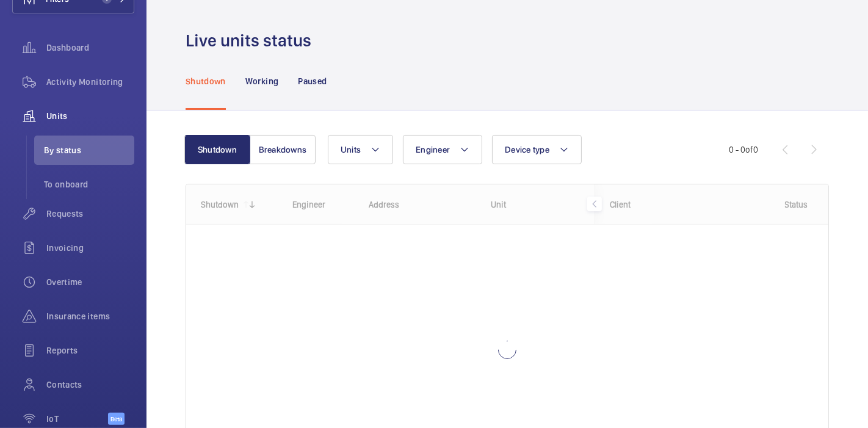  I want to click on span: Insurance items, so click(90, 316).